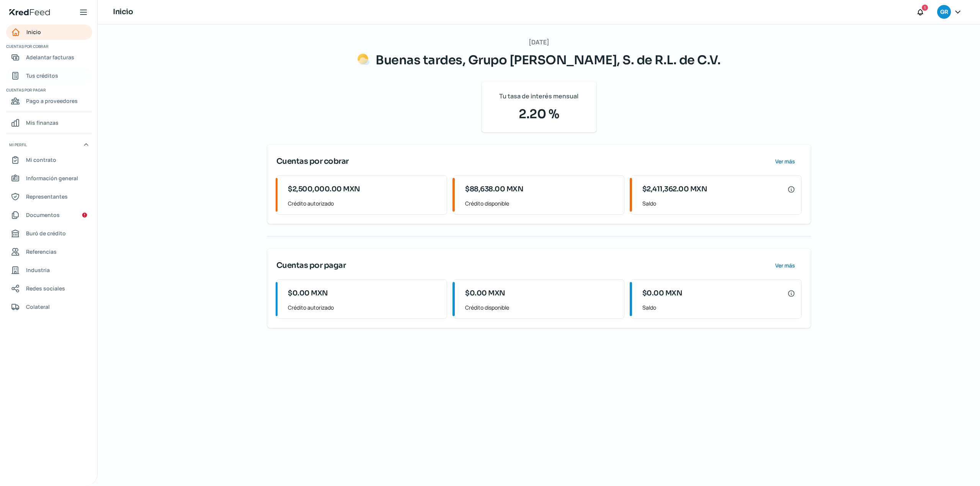  Describe the element at coordinates (49, 33) in the screenshot. I see `a: Inicio` at that location.